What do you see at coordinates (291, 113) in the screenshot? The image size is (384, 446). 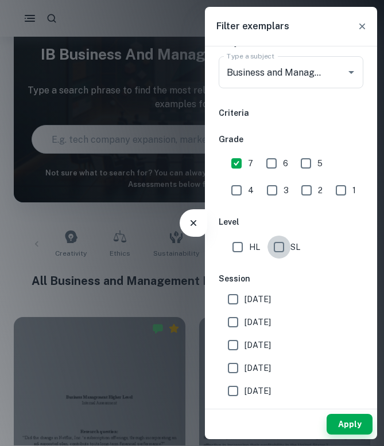 I see `h6: Criteria` at bounding box center [291, 113].